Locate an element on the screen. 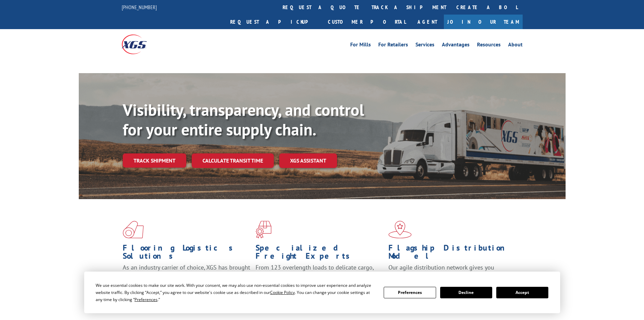  a: Join Our Team is located at coordinates (483, 22).